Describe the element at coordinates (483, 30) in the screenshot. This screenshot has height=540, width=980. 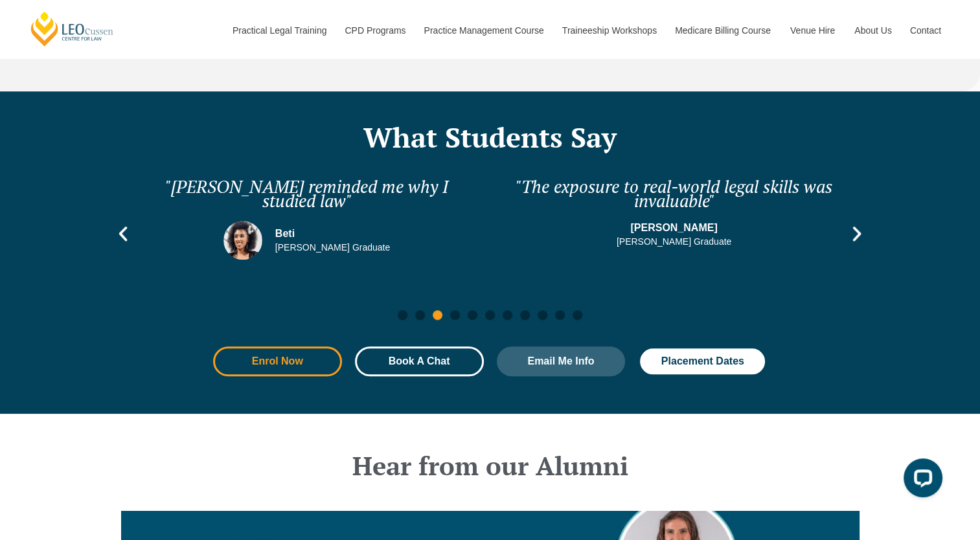
I see `a: Practice Management Course` at that location.